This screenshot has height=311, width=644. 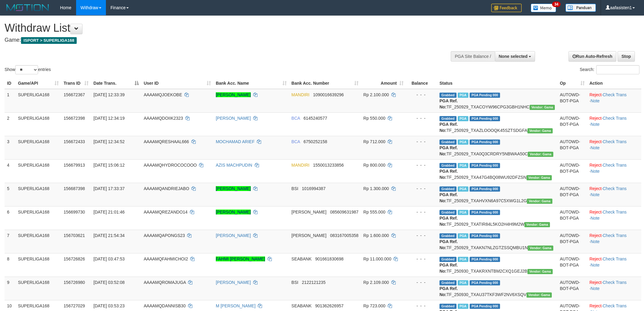 What do you see at coordinates (497, 124) in the screenshot?
I see `td: TF_250929_TXAZLOOOQK45SZTSDGFA` at bounding box center [497, 124].